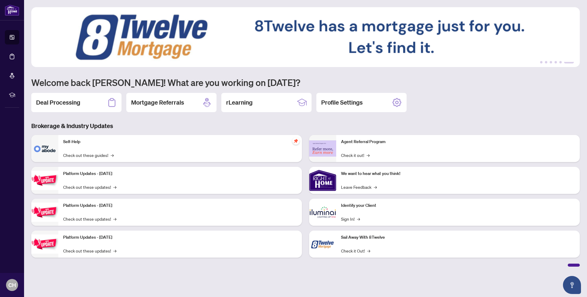 This screenshot has width=587, height=297. What do you see at coordinates (547, 62) in the screenshot?
I see `button: 2` at bounding box center [547, 62].